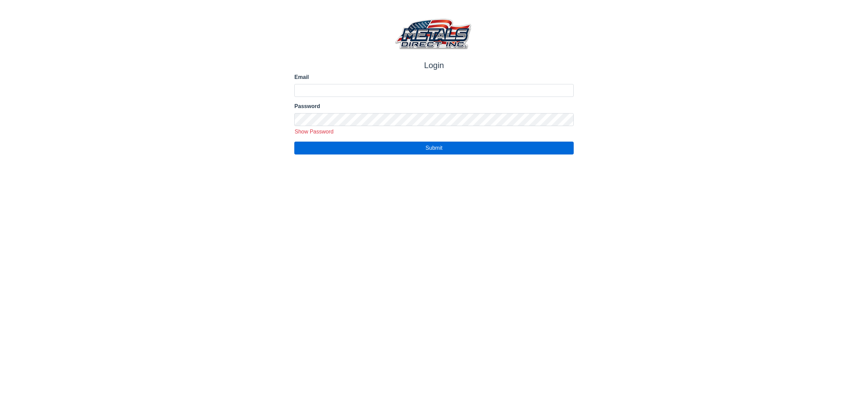 The height and width of the screenshot is (415, 868). I want to click on span: Submit, so click(434, 147).